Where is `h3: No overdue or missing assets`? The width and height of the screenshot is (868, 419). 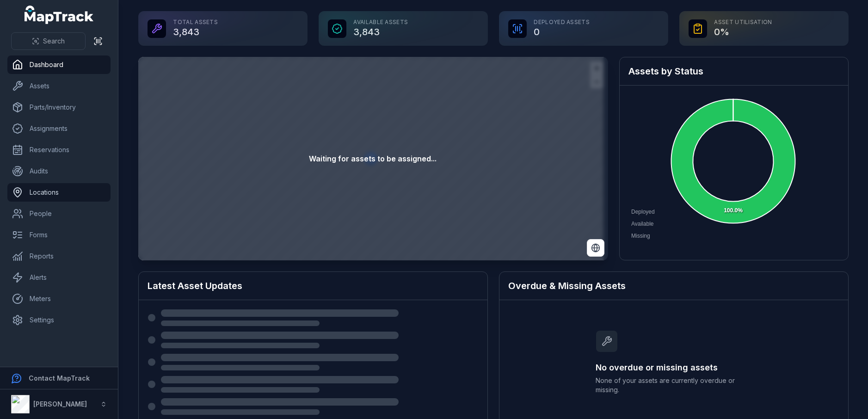 h3: No overdue or missing assets is located at coordinates (674, 368).